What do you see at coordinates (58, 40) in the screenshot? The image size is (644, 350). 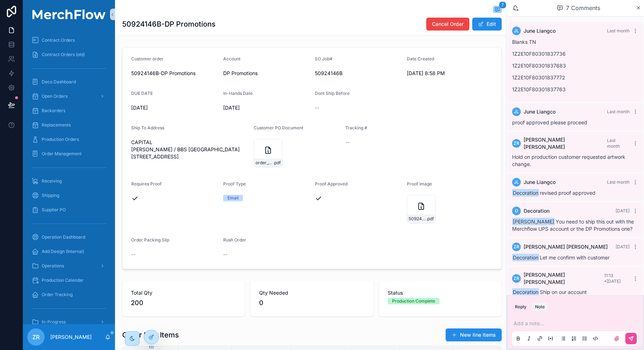 I see `span: Contract Orders` at bounding box center [58, 40].